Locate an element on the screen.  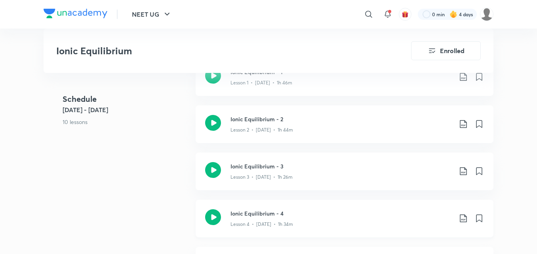
img: streak is located at coordinates (454, 14).